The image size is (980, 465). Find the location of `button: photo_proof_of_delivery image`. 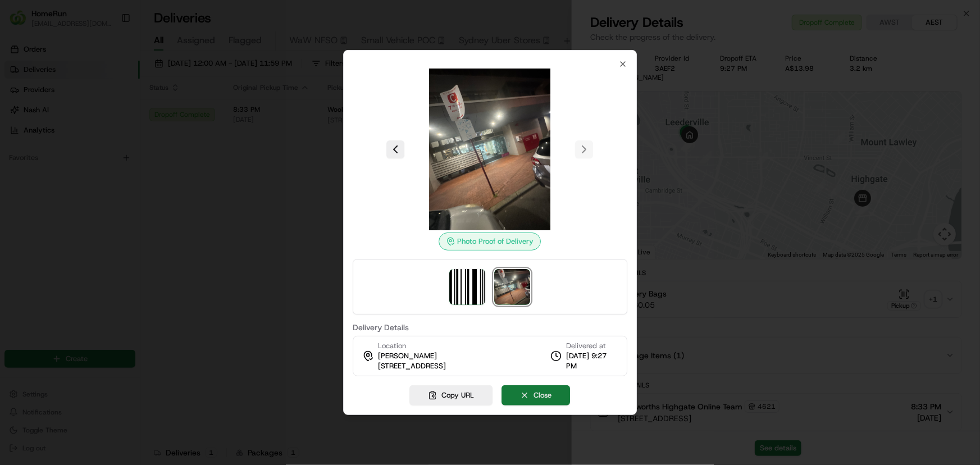

button: photo_proof_of_delivery image is located at coordinates (513, 287).